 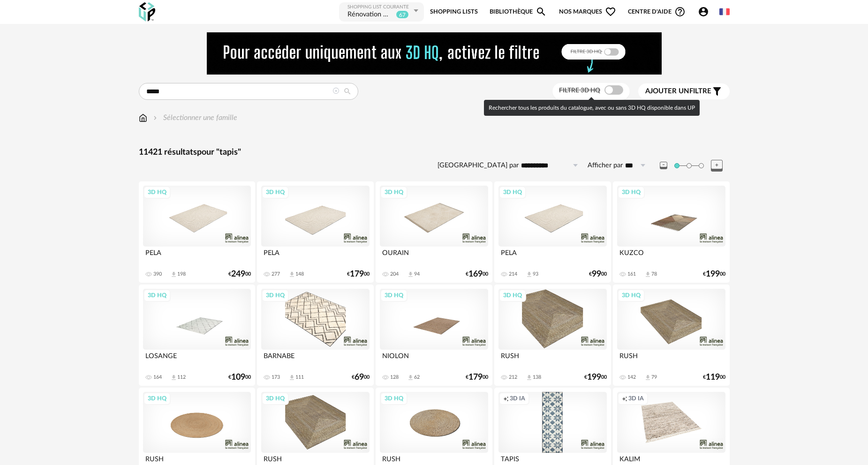 I want to click on div: 164, so click(x=157, y=378).